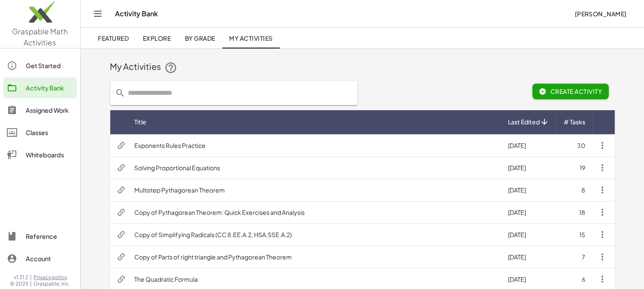  I want to click on td: 8, so click(575, 190).